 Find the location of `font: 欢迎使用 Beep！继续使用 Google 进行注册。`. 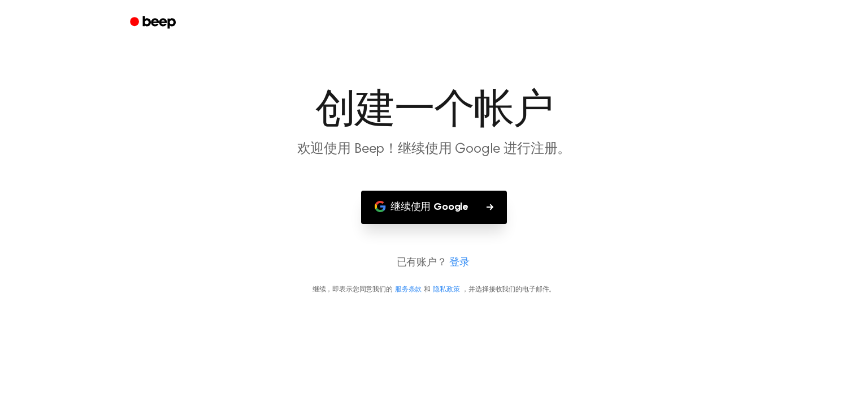

font: 欢迎使用 Beep！继续使用 Google 进行注册。 is located at coordinates (434, 149).